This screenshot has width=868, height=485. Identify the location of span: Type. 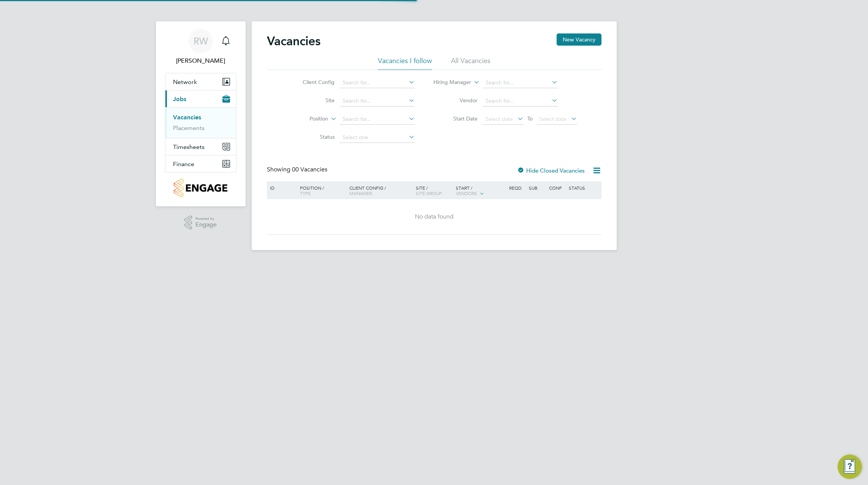
(305, 193).